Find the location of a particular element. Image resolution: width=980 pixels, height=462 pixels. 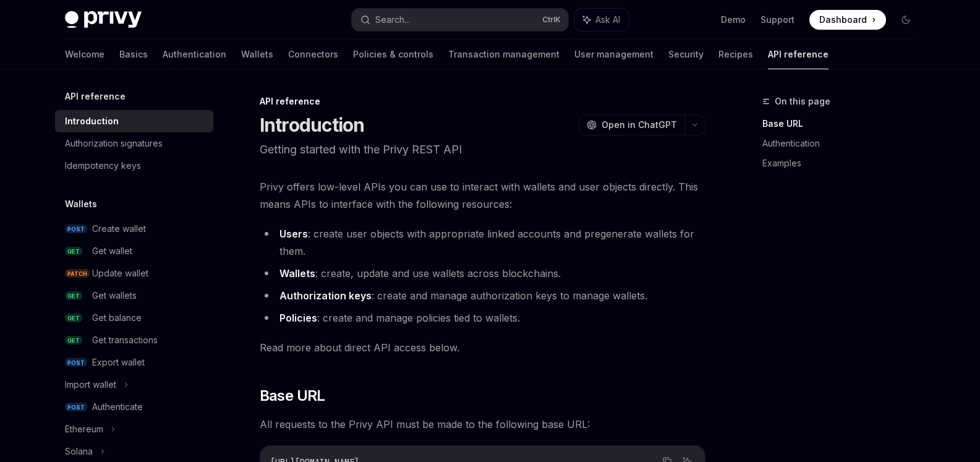

a: Examples is located at coordinates (844, 164).